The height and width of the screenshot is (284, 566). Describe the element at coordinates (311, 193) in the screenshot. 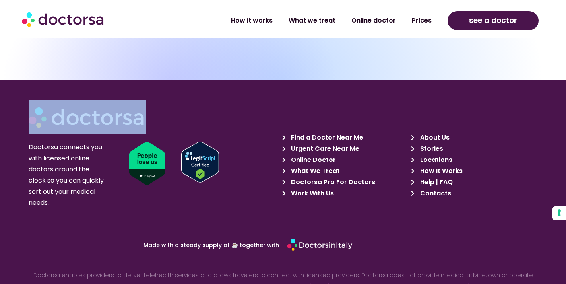

I see `span: Work With Us` at that location.